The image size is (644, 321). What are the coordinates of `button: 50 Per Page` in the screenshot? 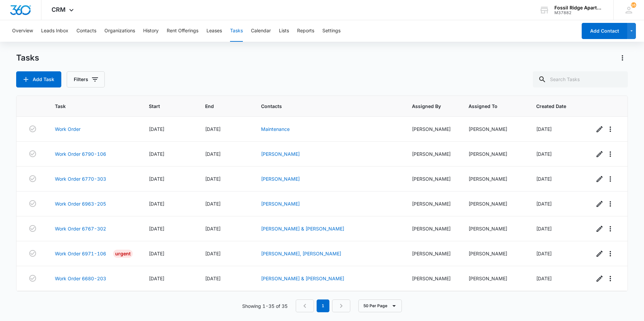 It's located at (380, 306).